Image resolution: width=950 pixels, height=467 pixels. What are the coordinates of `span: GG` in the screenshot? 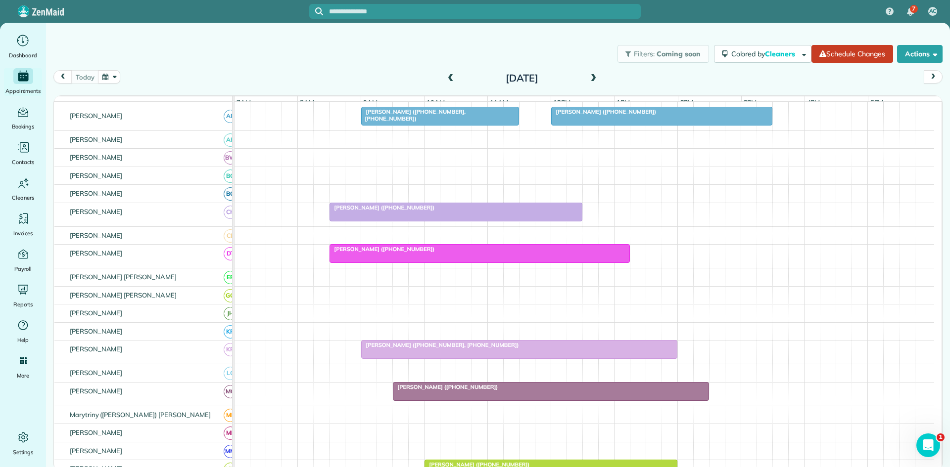 It's located at (230, 296).